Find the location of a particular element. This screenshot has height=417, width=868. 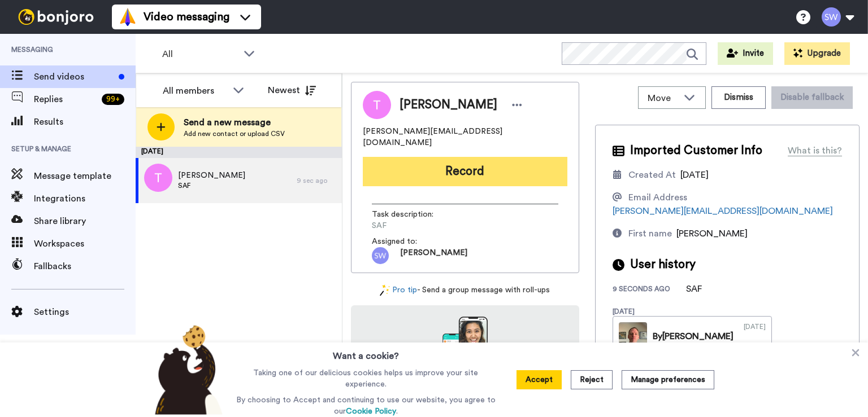

a: Pro tip is located at coordinates (398, 290).